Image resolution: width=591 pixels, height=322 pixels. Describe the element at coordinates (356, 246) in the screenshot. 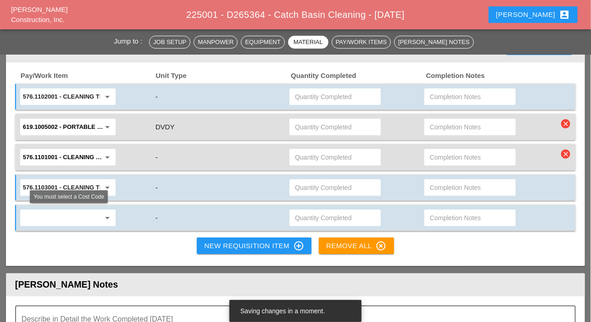

I see `div: Remove All` at that location.